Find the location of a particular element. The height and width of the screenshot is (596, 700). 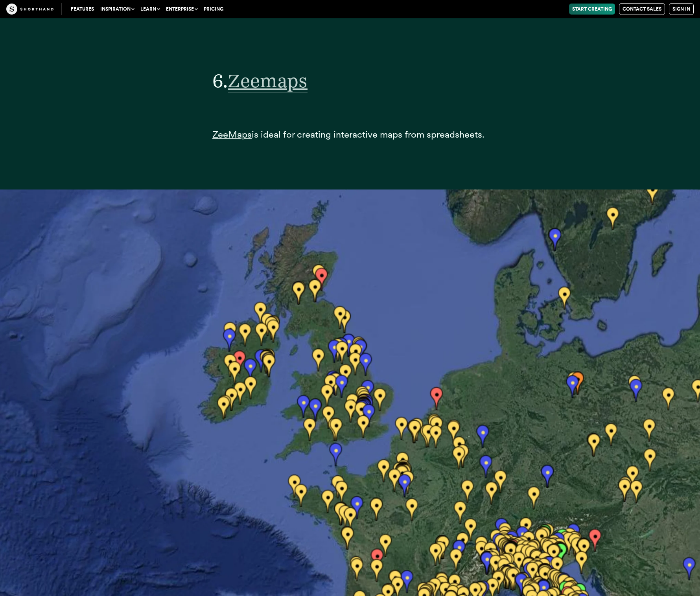

a: ZeeMaps is located at coordinates (232, 134).